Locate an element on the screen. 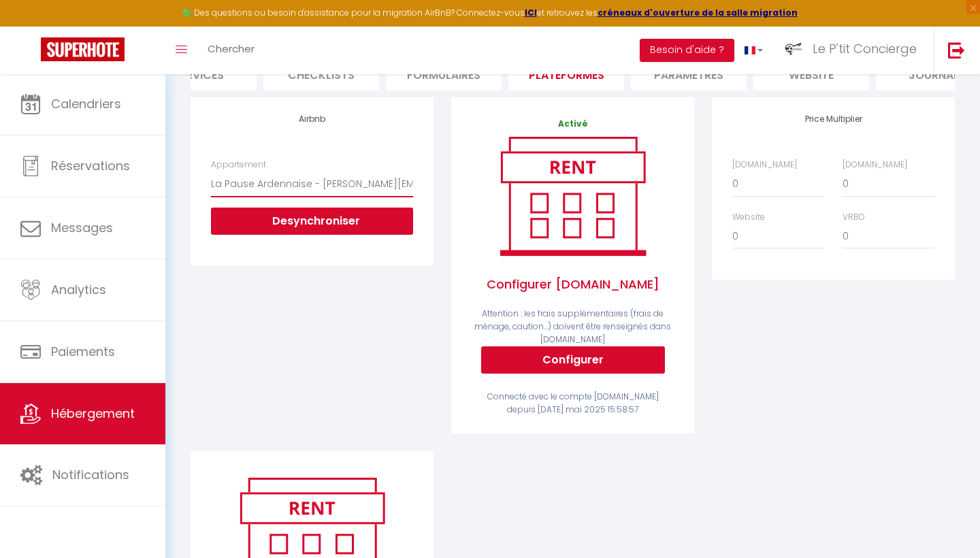  p: Activé is located at coordinates (573, 124).